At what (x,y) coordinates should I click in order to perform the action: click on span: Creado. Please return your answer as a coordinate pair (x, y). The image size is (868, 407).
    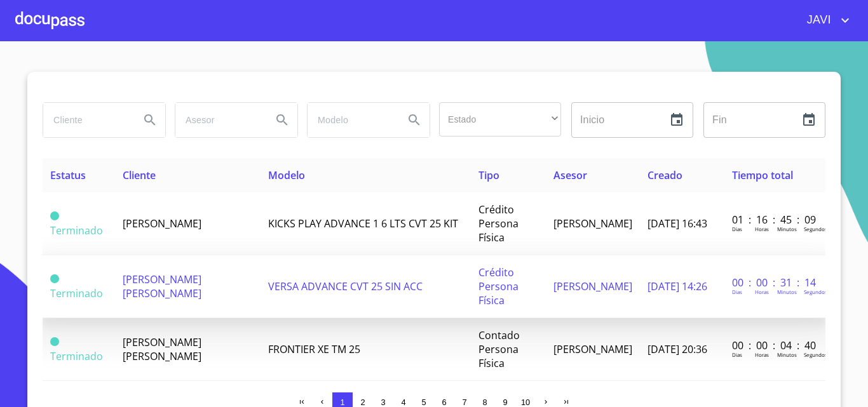
    Looking at the image, I should click on (665, 175).